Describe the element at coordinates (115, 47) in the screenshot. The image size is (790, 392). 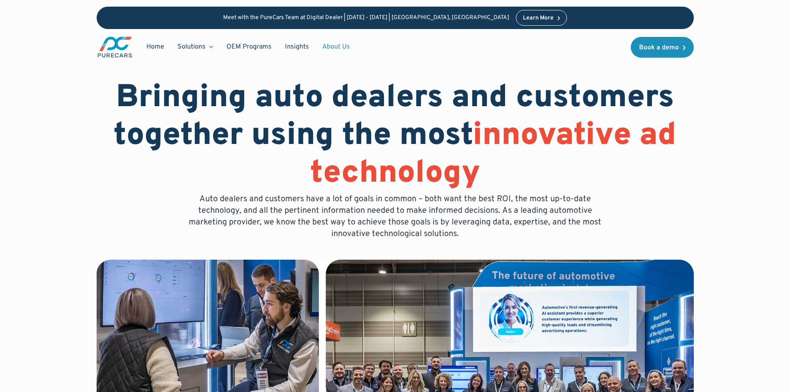
I see `a: main` at that location.